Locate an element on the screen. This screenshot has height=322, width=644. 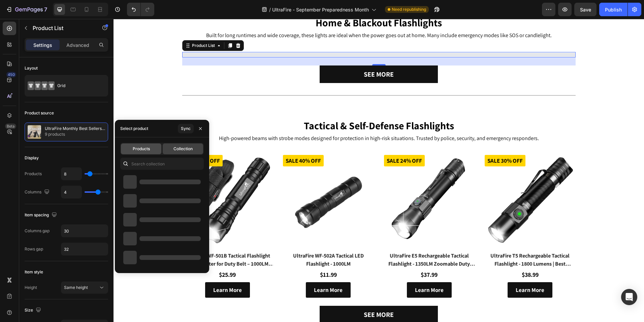
p: Built for long runtimes and wide coverage, these lights are ideal when the power goes out at home... is located at coordinates (265, 16).